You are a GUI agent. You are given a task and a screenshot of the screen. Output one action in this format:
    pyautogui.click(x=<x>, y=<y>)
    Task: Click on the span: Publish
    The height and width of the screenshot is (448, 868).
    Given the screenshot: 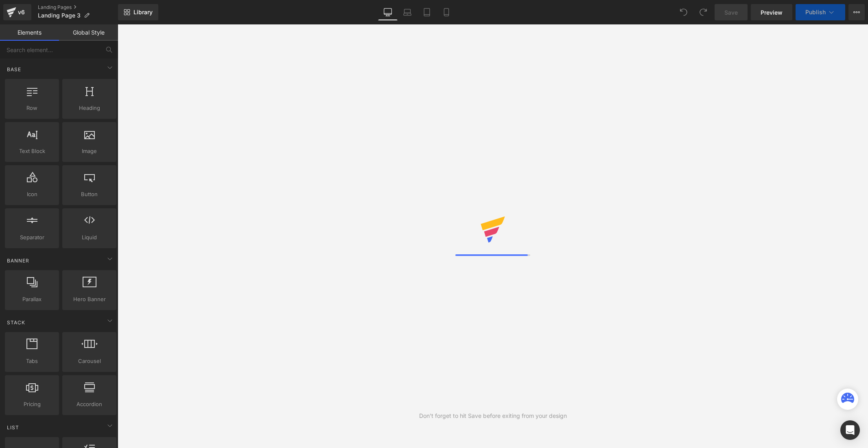 What is the action you would take?
    pyautogui.click(x=815, y=12)
    